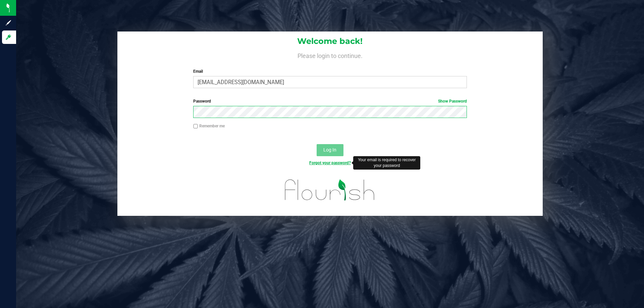 This screenshot has height=308, width=644. Describe the element at coordinates (387, 163) in the screenshot. I see `div: Your email is required to recover your password` at that location.